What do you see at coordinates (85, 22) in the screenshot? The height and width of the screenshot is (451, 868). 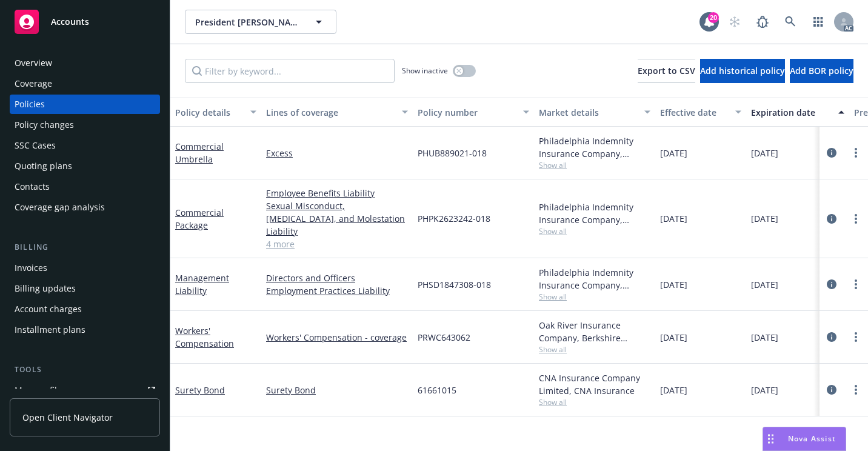 I see `a: Accounts` at bounding box center [85, 22].